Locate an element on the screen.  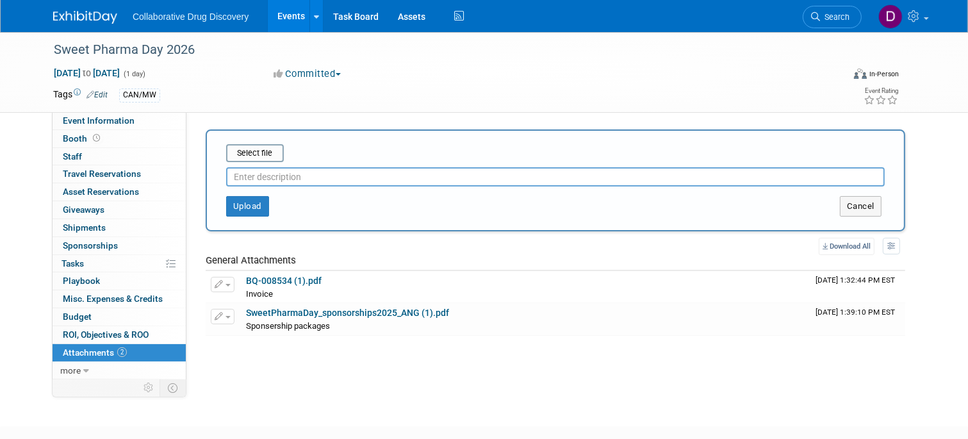
span: Staff is located at coordinates (72, 156).